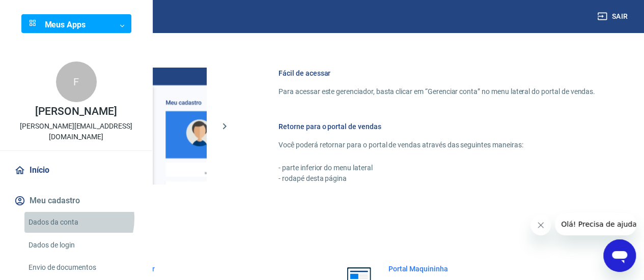  I want to click on h5: Acesso rápido, so click(322, 235).